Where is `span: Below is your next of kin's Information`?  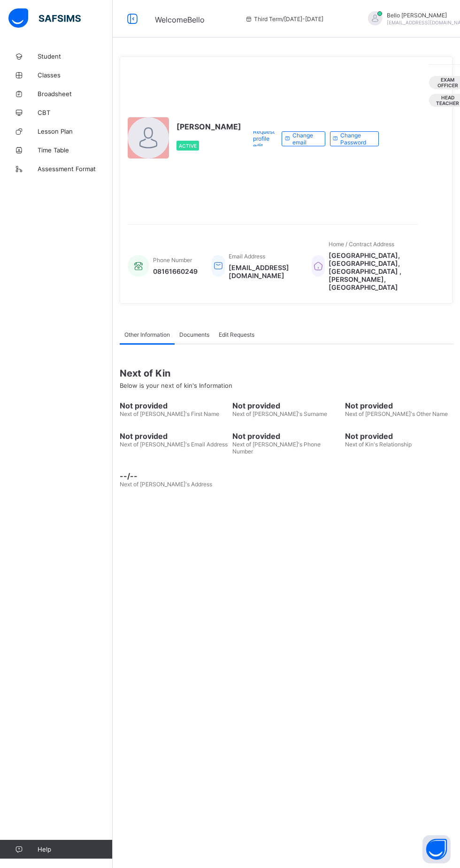 span: Below is your next of kin's Information is located at coordinates (176, 386).